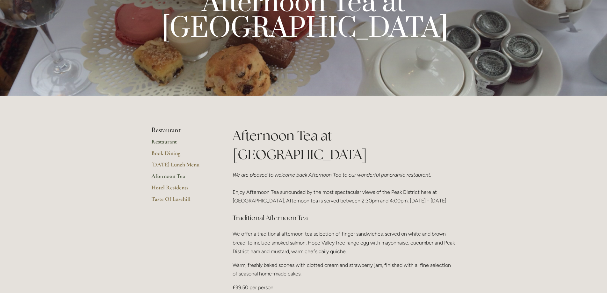  Describe the element at coordinates (182, 130) in the screenshot. I see `li: Restaurant` at that location.